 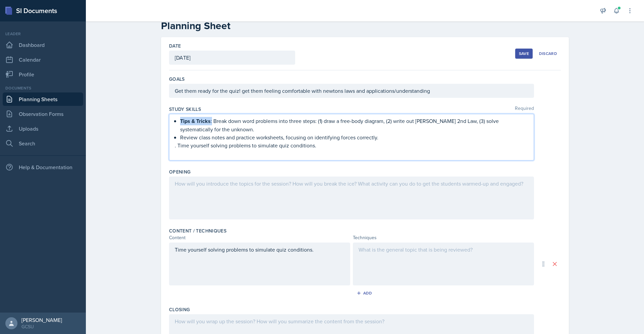 What do you see at coordinates (175, 46) in the screenshot?
I see `label: Date` at bounding box center [175, 46].